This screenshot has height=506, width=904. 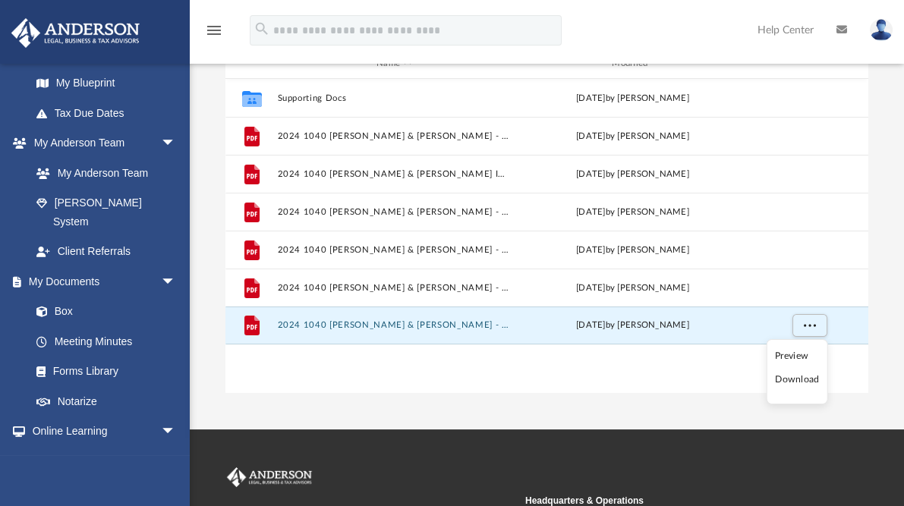 I want to click on a: My Documentsarrow_drop_down, so click(x=101, y=282).